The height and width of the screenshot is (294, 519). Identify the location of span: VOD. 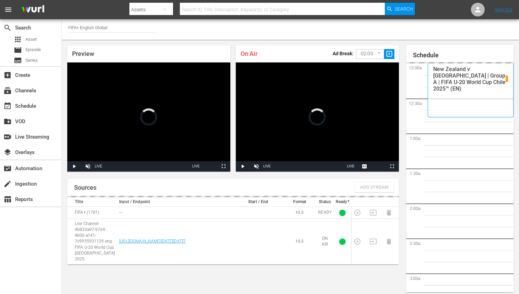
(8, 121).